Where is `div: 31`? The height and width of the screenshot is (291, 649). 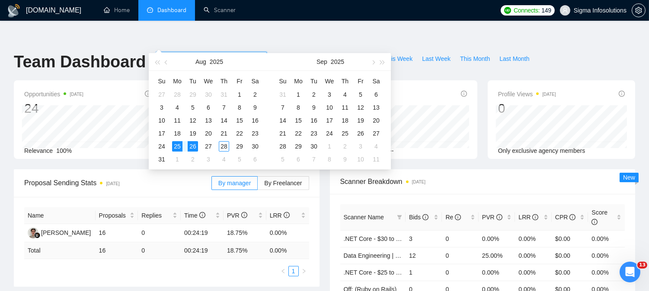 div: 31 is located at coordinates (162, 160).